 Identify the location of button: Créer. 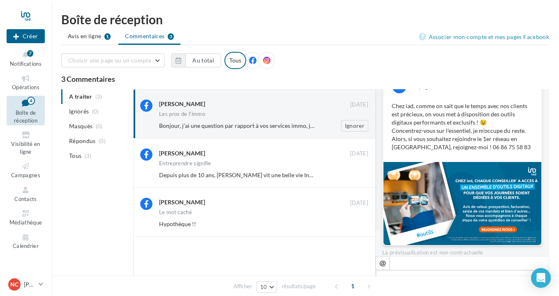
(25, 36).